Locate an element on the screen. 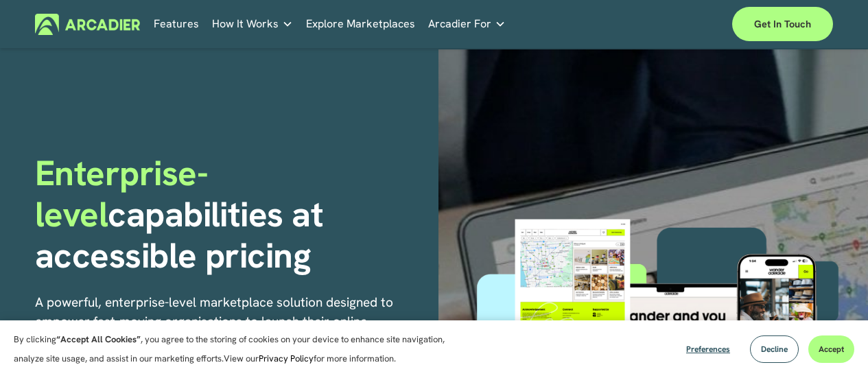  a: Get in touch is located at coordinates (782, 24).